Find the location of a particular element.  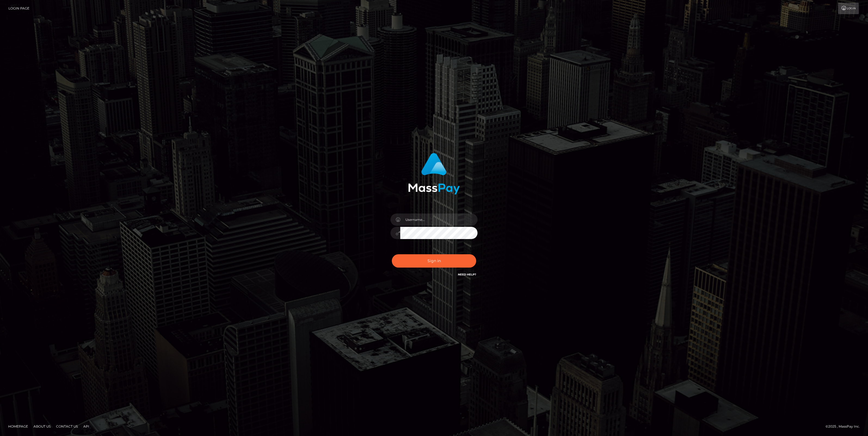

a: Contact Us is located at coordinates (67, 426).